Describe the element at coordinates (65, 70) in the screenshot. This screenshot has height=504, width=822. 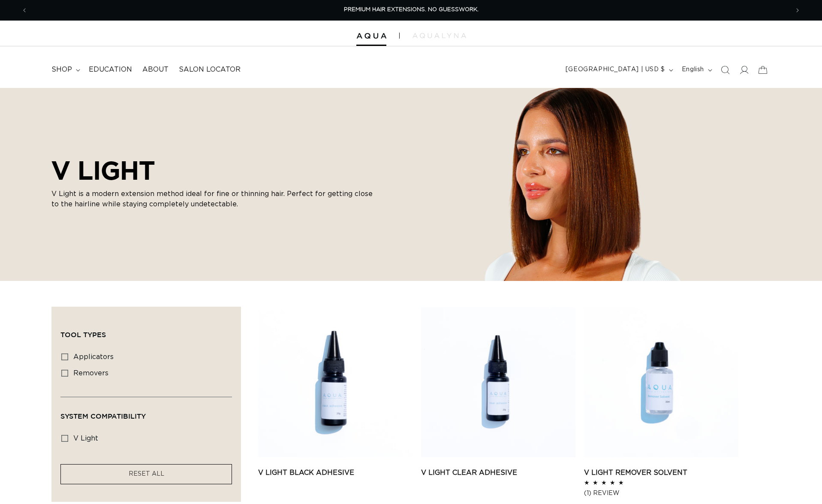
I see `summary: shop` at that location.